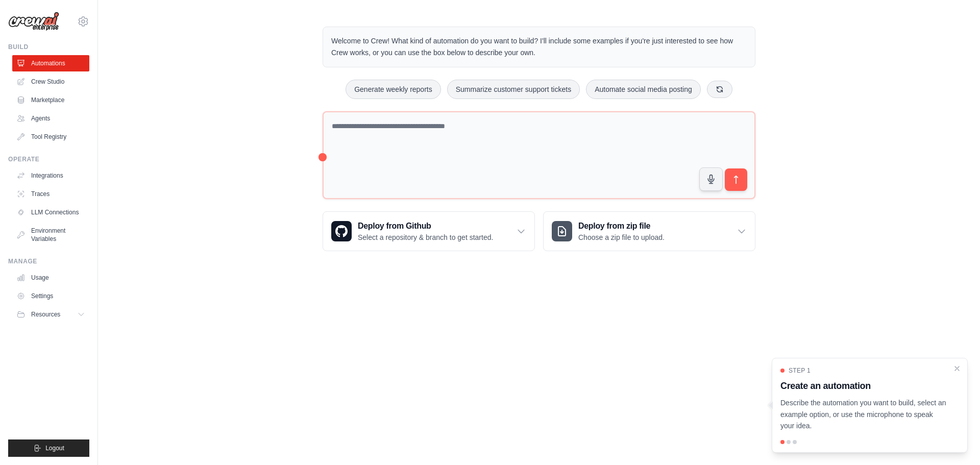  Describe the element at coordinates (51, 194) in the screenshot. I see `a: Traces` at that location.